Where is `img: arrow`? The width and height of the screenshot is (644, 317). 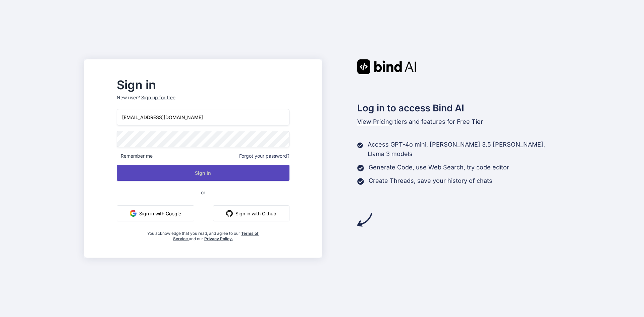 img: arrow is located at coordinates (364, 220).